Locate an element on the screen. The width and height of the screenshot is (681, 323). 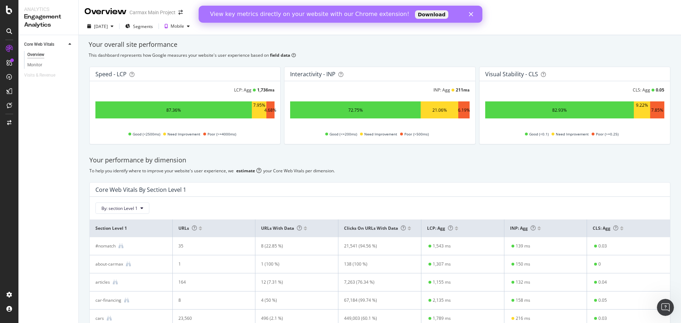
div: 7.85% is located at coordinates (657, 110).